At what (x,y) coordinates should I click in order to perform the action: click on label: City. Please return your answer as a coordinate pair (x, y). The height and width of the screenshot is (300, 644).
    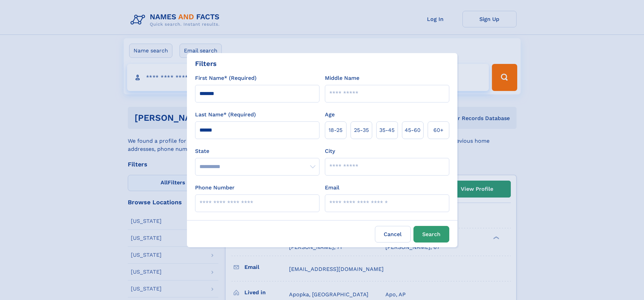
    Looking at the image, I should click on (330, 151).